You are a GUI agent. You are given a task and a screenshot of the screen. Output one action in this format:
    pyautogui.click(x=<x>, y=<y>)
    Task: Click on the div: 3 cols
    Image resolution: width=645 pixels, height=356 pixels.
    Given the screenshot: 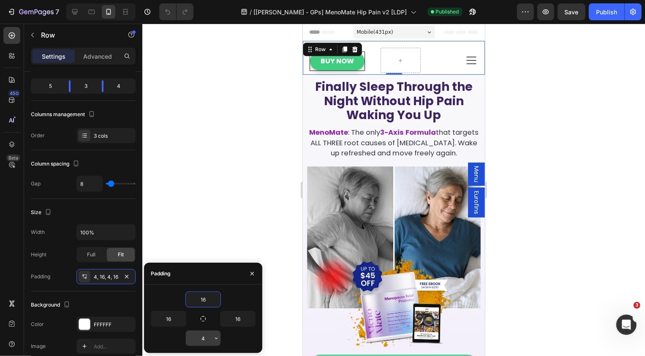 What is the action you would take?
    pyautogui.click(x=114, y=136)
    